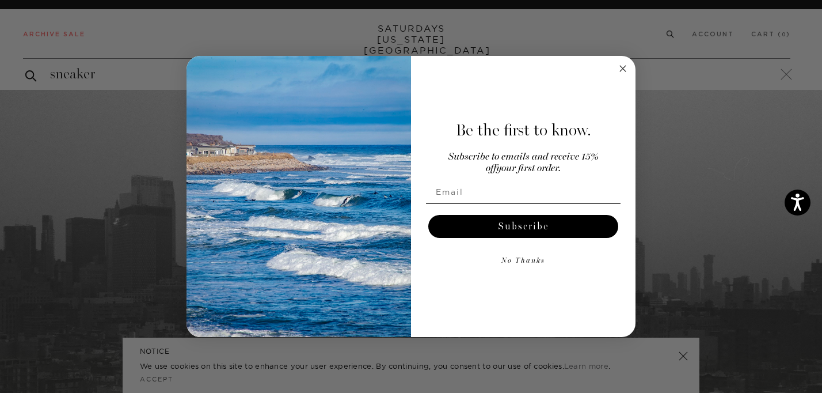  Describe the element at coordinates (523, 192) in the screenshot. I see `input: Email` at that location.